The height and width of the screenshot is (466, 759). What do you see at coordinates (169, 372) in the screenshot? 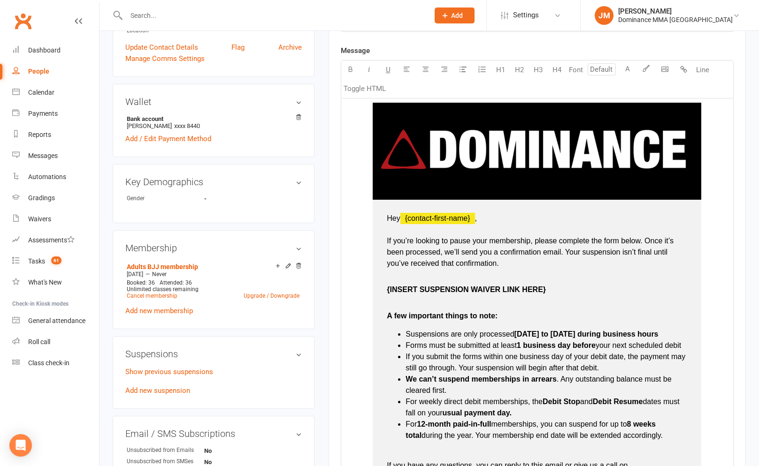
I see `a: Show previous suspensions` at bounding box center [169, 372].